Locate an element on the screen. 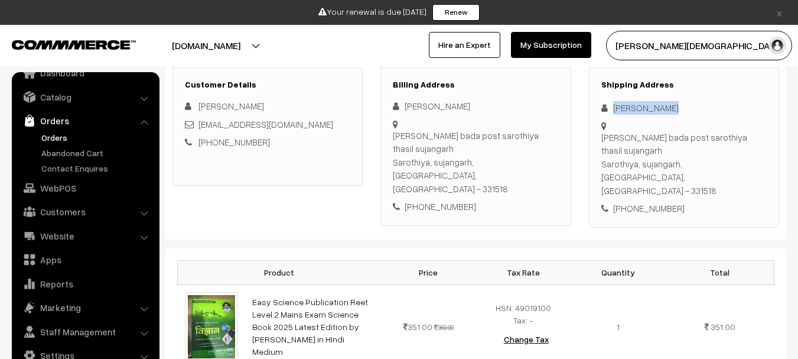 The height and width of the screenshot is (359, 798). a: Hire an Expert is located at coordinates (464, 45).